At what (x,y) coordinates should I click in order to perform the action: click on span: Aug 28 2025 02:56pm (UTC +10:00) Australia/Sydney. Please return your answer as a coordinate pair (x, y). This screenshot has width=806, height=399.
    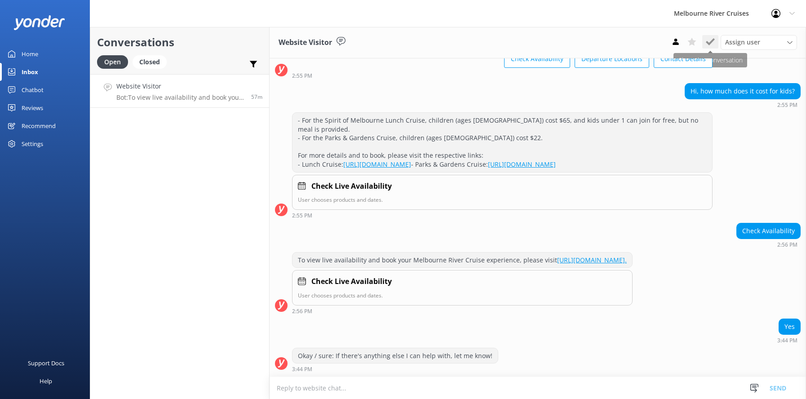
    Looking at the image, I should click on (257, 97).